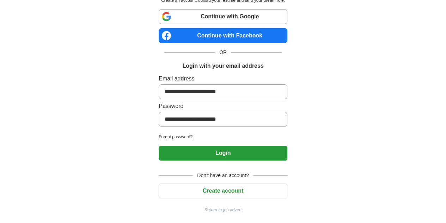 This screenshot has width=446, height=223. What do you see at coordinates (223, 210) in the screenshot?
I see `p: Return to job advert` at bounding box center [223, 210].